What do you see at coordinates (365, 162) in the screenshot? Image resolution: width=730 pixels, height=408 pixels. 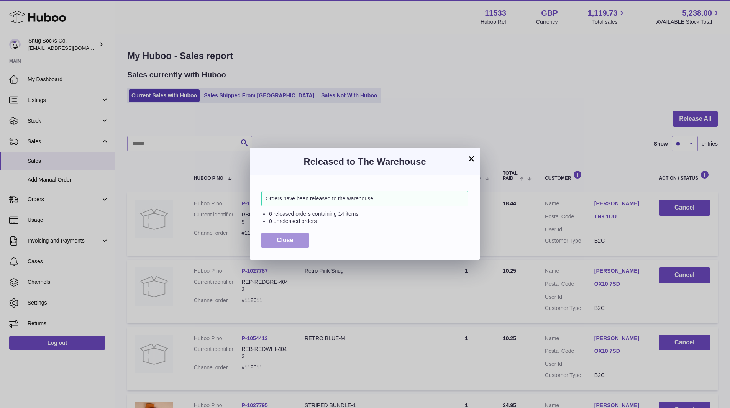 I see `h3: Released to The Warehouse` at bounding box center [365, 162].